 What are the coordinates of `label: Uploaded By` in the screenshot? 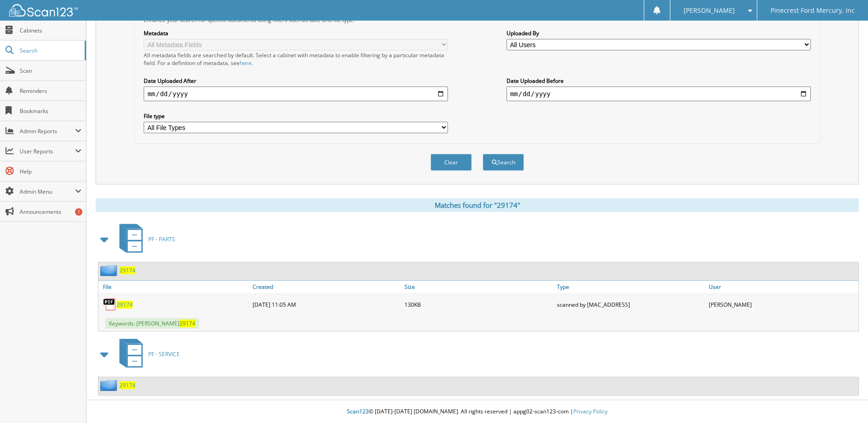 It's located at (659, 33).